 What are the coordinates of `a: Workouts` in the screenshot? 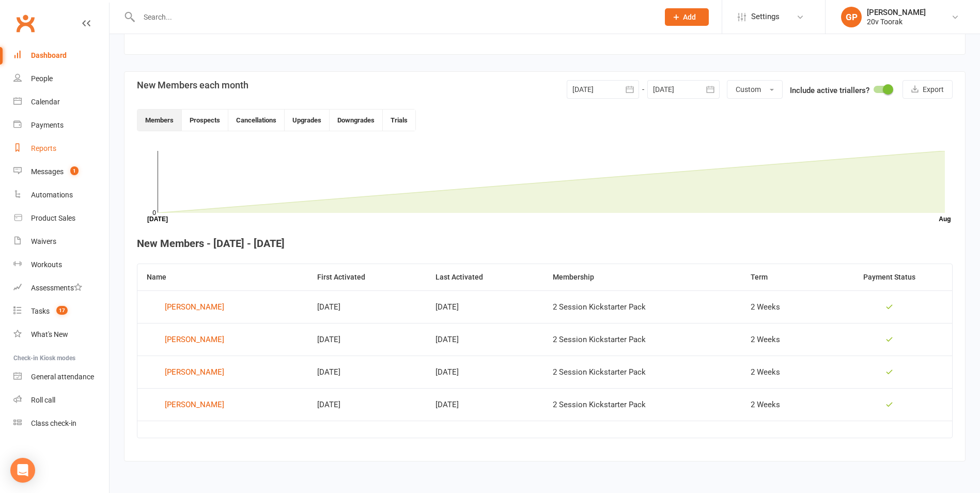 It's located at (61, 264).